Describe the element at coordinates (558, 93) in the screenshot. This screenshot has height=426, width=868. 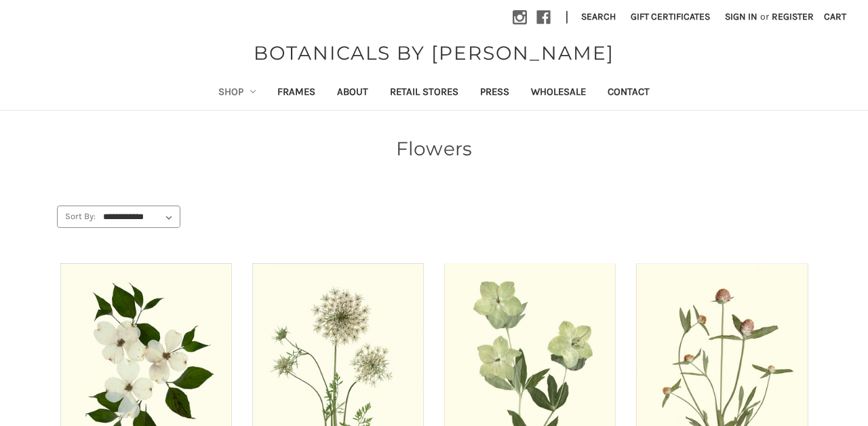
I see `a: Wholesale` at that location.